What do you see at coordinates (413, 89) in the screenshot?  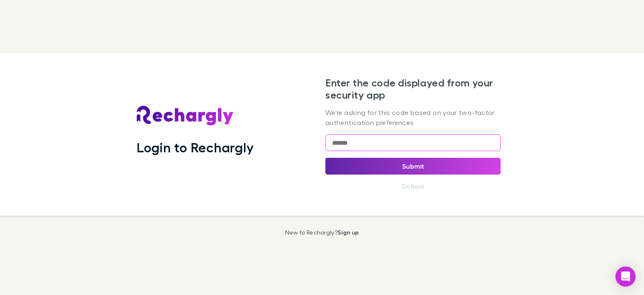 I see `h2: Enter the code displayed from your security app` at bounding box center [413, 89].